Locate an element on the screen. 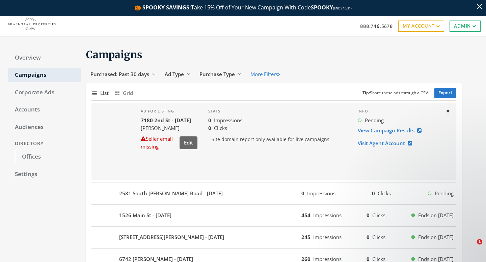 This screenshot has height=262, width=486. span: Ad Type is located at coordinates (174, 74).